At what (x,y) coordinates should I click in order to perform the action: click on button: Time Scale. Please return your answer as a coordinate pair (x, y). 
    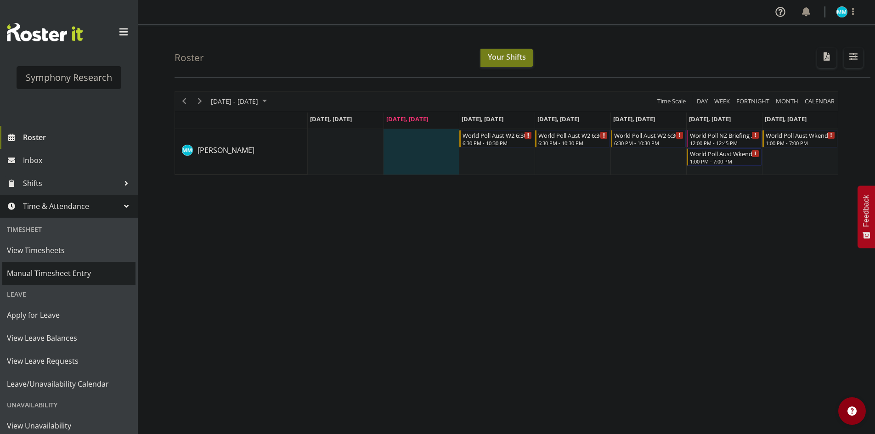
    Looking at the image, I should click on (672, 101).